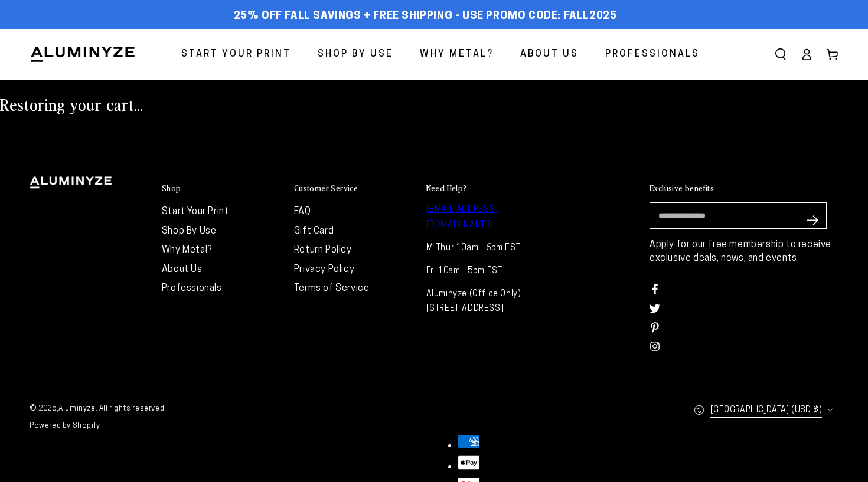 This screenshot has width=868, height=482. I want to click on p: M-Thur 10am - 6pm EST, so click(487, 248).